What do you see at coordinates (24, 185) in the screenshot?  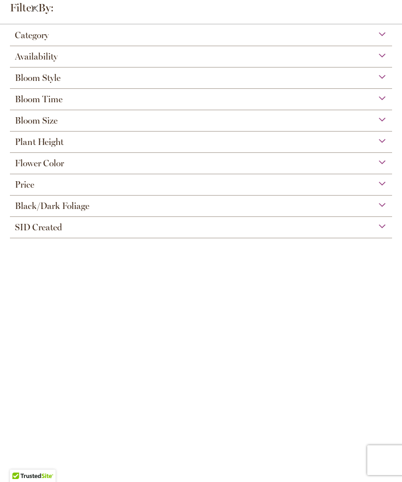 I see `span: Price` at bounding box center [24, 185].